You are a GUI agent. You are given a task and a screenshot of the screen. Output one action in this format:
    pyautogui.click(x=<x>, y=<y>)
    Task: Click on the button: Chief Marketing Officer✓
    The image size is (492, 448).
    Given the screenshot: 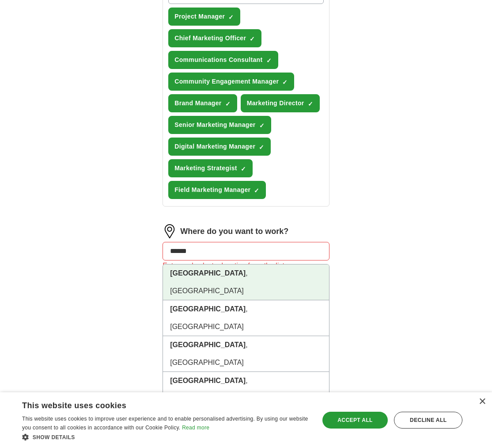 What is the action you would take?
    pyautogui.click(x=215, y=38)
    